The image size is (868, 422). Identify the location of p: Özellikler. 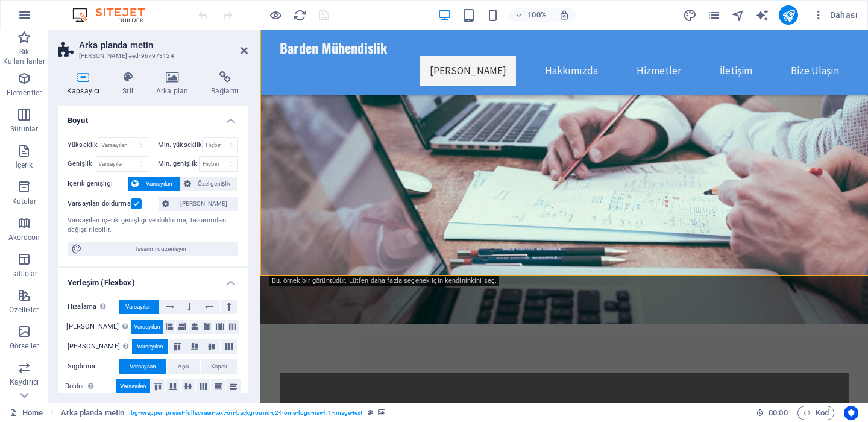
(24, 310).